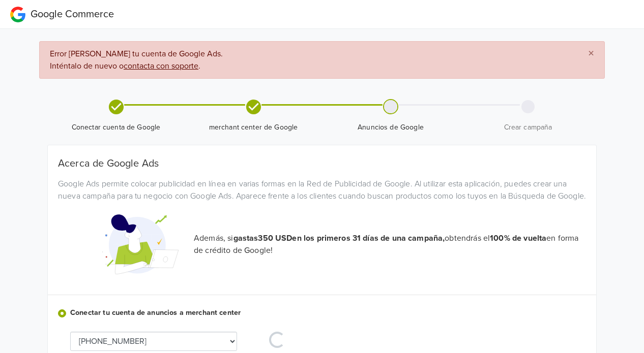 The image size is (644, 353). What do you see at coordinates (591, 54) in the screenshot?
I see `button: Close` at bounding box center [591, 54].